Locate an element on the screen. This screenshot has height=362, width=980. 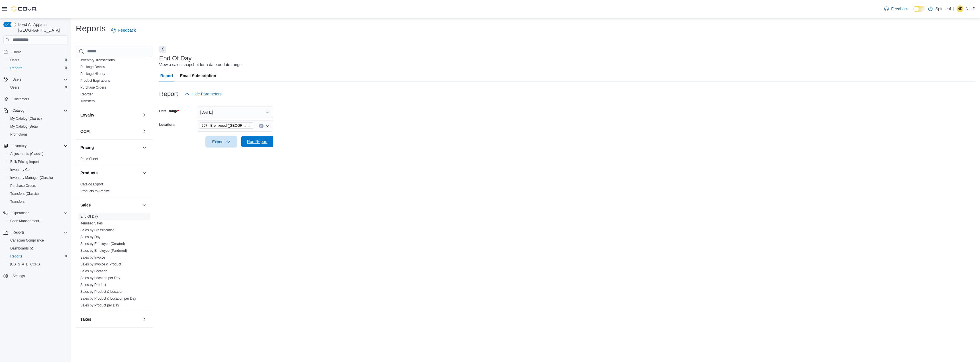
button: Users is located at coordinates (38, 87).